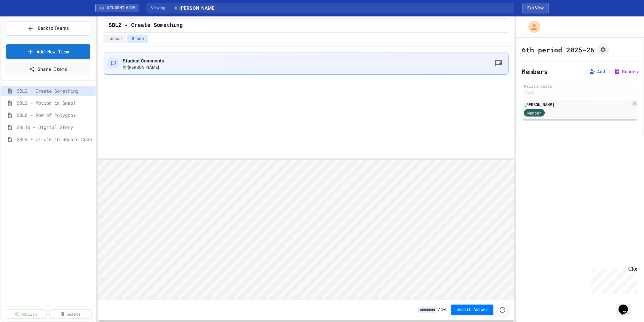  I want to click on span: Viewing, so click(161, 8).